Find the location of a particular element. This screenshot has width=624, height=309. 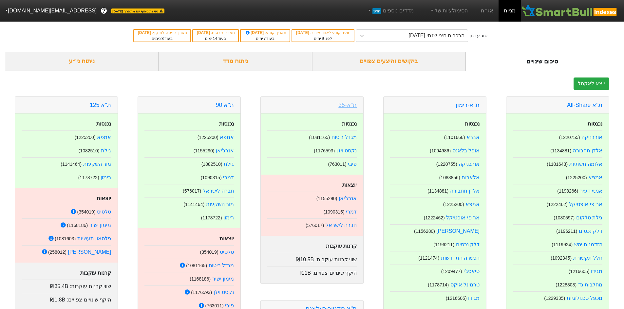

a: טיאסג'י is located at coordinates (471, 271).